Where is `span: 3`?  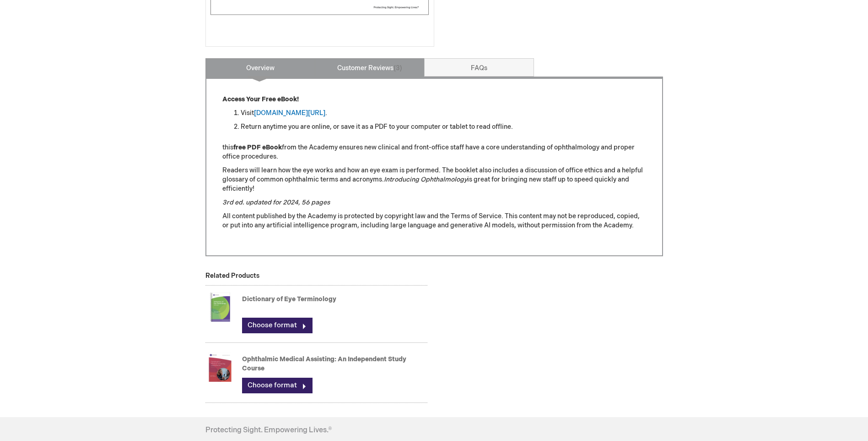 span: 3 is located at coordinates (398, 68).